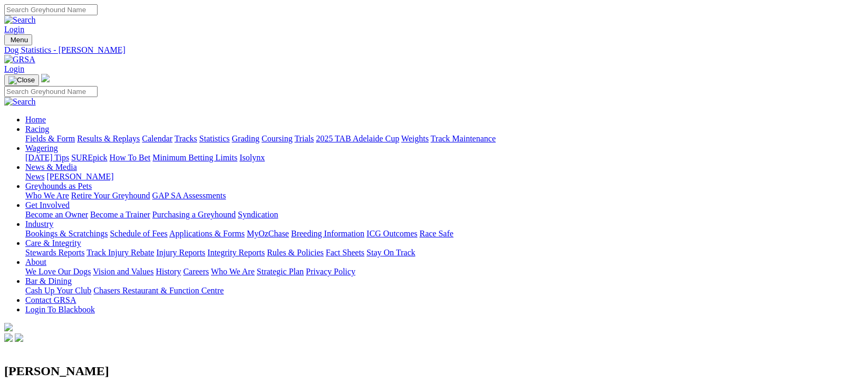 Image resolution: width=868 pixels, height=382 pixels. What do you see at coordinates (445, 177) in the screenshot?
I see `div: News & Media` at bounding box center [445, 177].